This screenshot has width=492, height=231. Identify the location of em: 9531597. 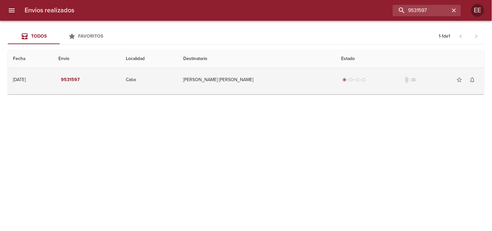
(70, 80).